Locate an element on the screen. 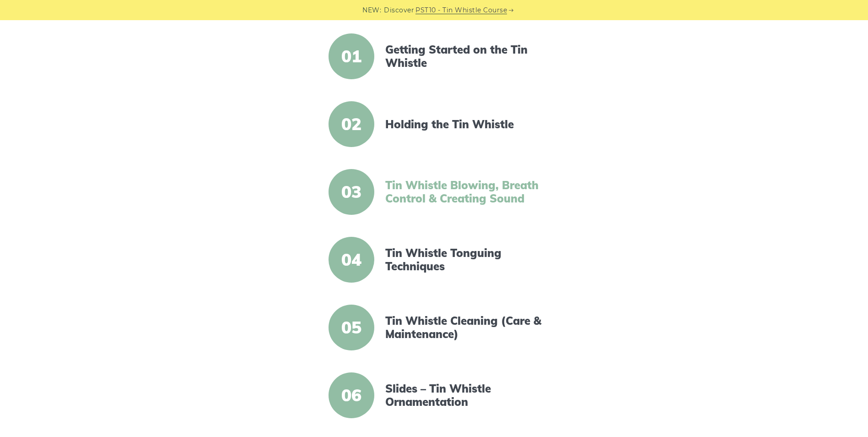 The width and height of the screenshot is (868, 437). a: PST10 - Tin Whistle Course is located at coordinates (461, 10).